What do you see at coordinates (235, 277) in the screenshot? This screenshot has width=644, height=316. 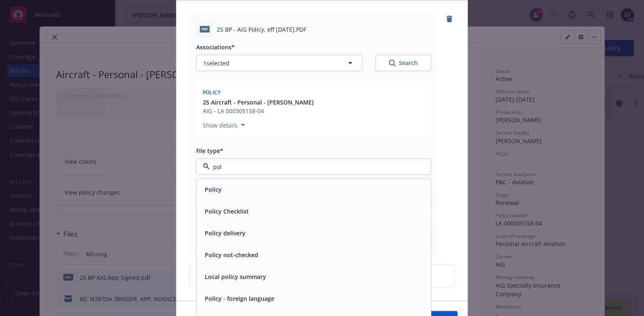 I see `span: Local policy summary` at bounding box center [235, 277].